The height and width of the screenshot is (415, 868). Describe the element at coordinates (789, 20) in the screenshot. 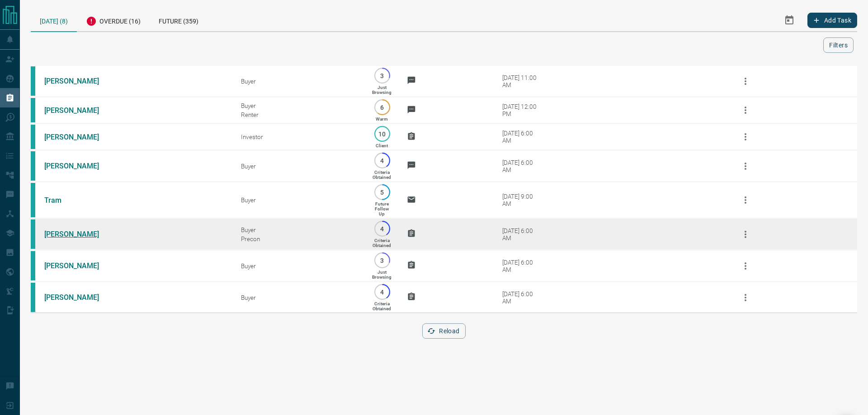

I see `button: Select Date Range` at that location.